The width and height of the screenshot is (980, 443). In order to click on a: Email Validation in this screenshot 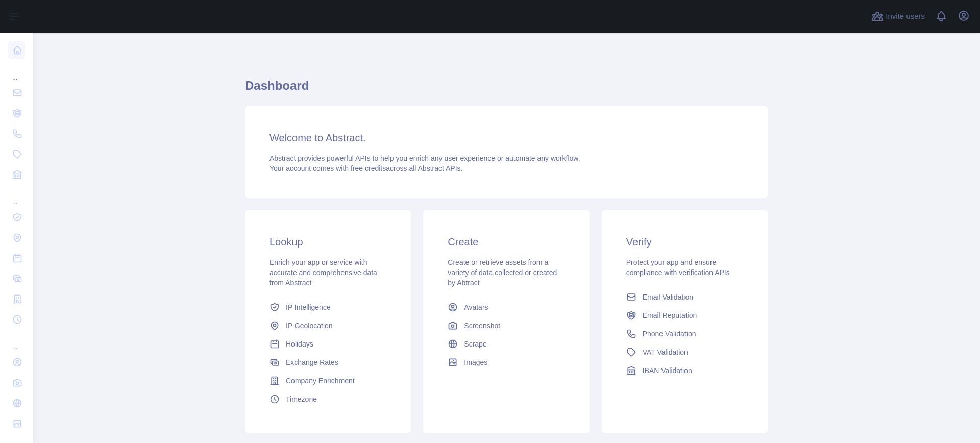, I will do `click(685, 297)`.